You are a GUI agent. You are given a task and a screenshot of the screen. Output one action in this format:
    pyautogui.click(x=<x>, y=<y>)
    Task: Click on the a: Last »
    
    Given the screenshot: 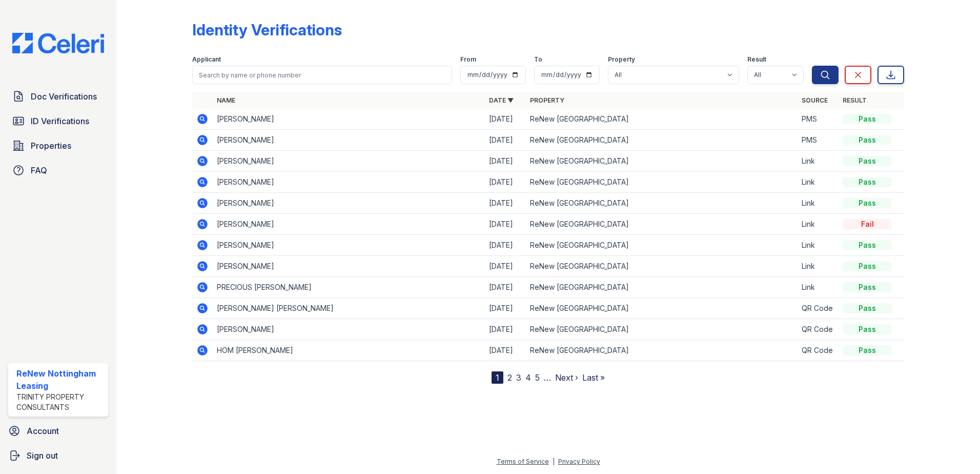 What is the action you would take?
    pyautogui.click(x=593, y=377)
    